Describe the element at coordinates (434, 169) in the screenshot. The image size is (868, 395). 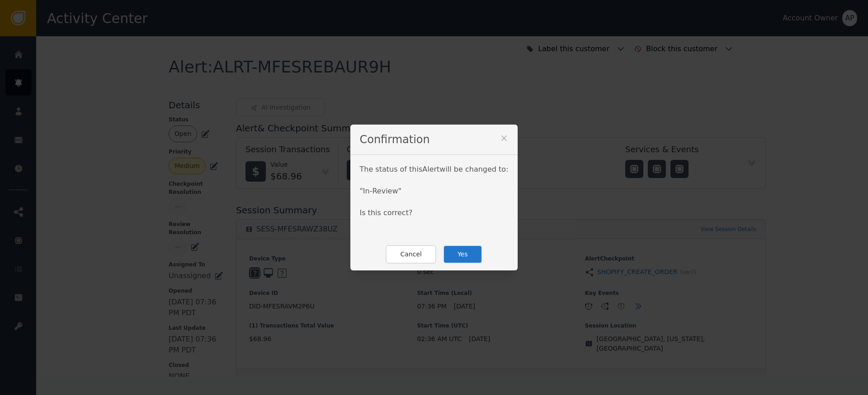
I see `span: The status of this Alert will be changed to:` at that location.